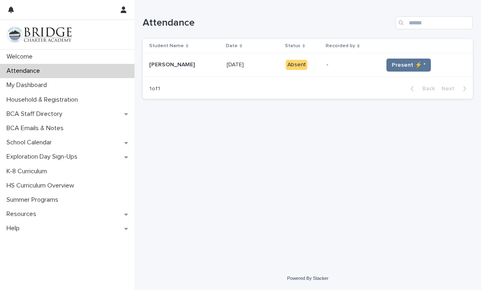 The height and width of the screenshot is (290, 481). What do you see at coordinates (25, 71) in the screenshot?
I see `p: Attendance` at bounding box center [25, 71].